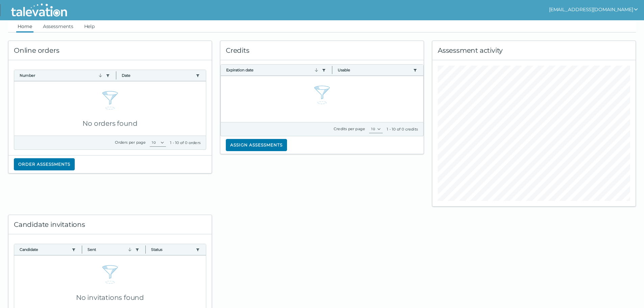 Image resolution: width=644 pixels, height=308 pixels. What do you see at coordinates (110, 123) in the screenshot?
I see `span: No orders found` at bounding box center [110, 123].